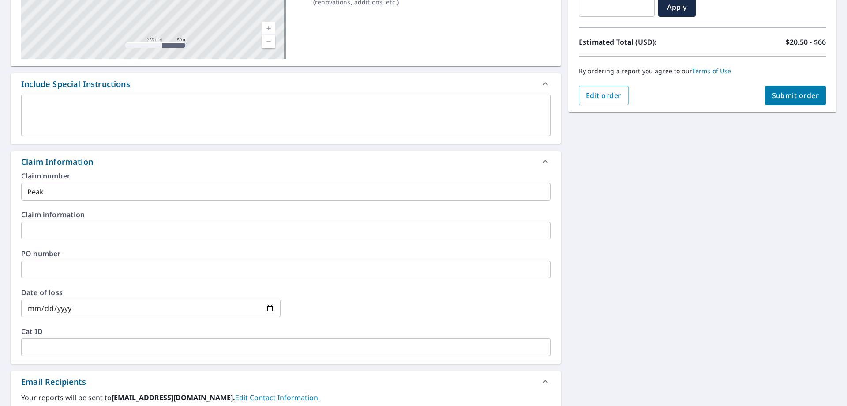 This screenshot has width=847, height=406. What do you see at coordinates (604, 95) in the screenshot?
I see `span: Edit order` at bounding box center [604, 95].